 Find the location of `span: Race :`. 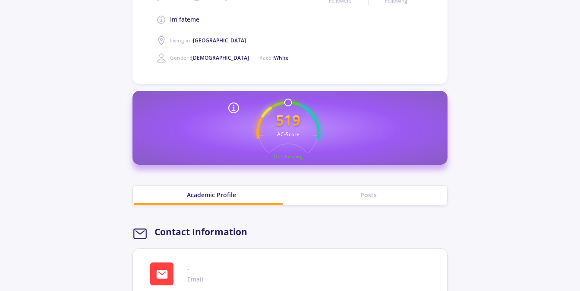

span: Race : is located at coordinates (274, 57).